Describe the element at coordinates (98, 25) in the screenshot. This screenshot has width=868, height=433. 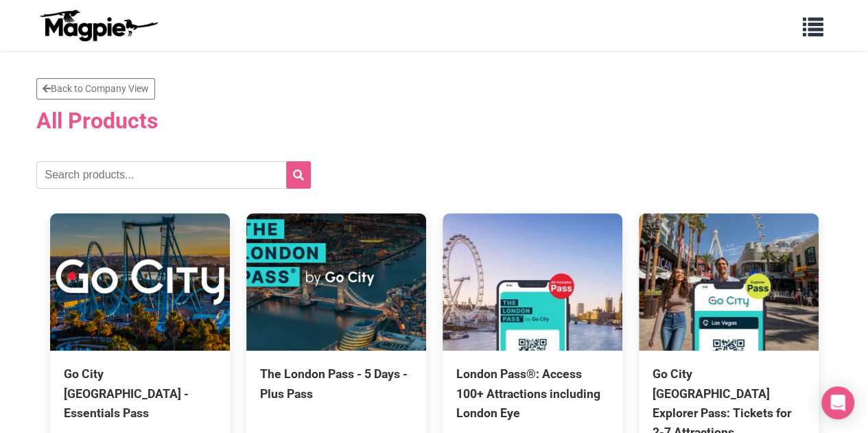
I see `img: logo-ab69f6fb50320c5b225c76a69d11143b.png` at that location.